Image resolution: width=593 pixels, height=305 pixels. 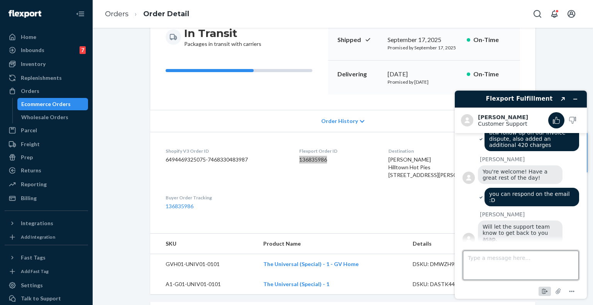 I want to click on p: Promised by September 17, 2025, so click(x=424, y=48).